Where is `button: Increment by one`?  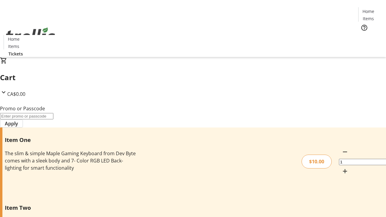
button: Increment by one is located at coordinates (345, 171).